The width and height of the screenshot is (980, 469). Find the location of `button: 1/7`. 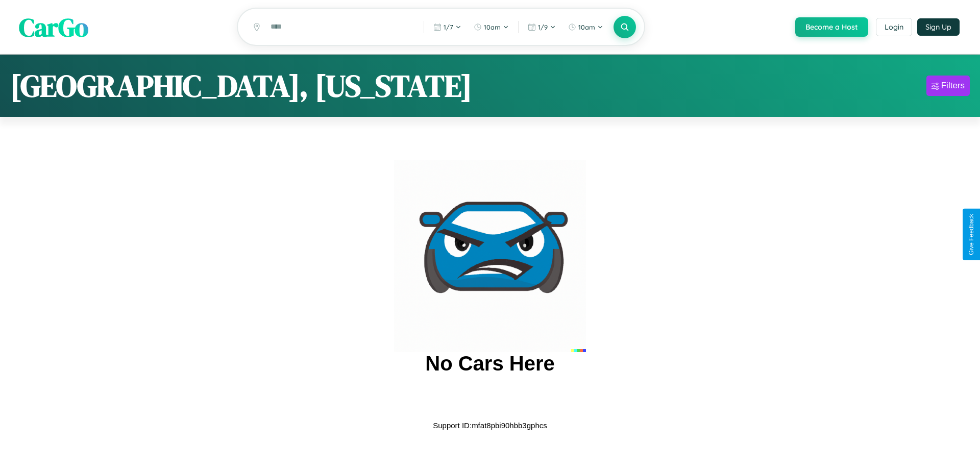

button: 1/7 is located at coordinates (447, 27).